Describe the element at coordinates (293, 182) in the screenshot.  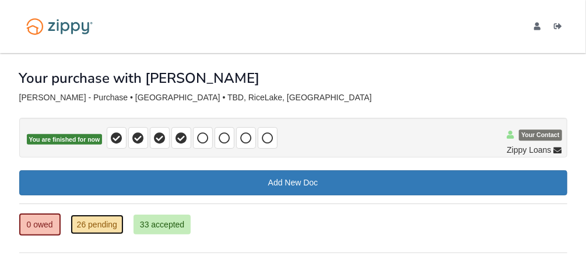
I see `a: Add New Doc` at that location.